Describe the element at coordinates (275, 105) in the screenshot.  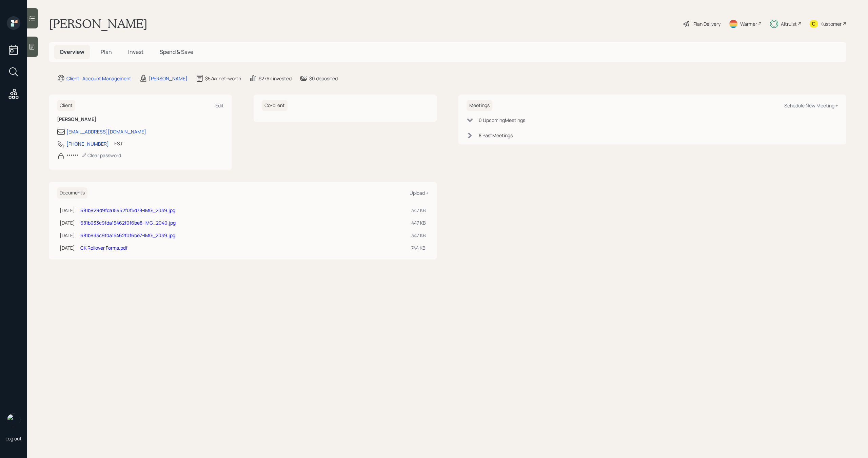
I see `h6: Co-client` at that location.